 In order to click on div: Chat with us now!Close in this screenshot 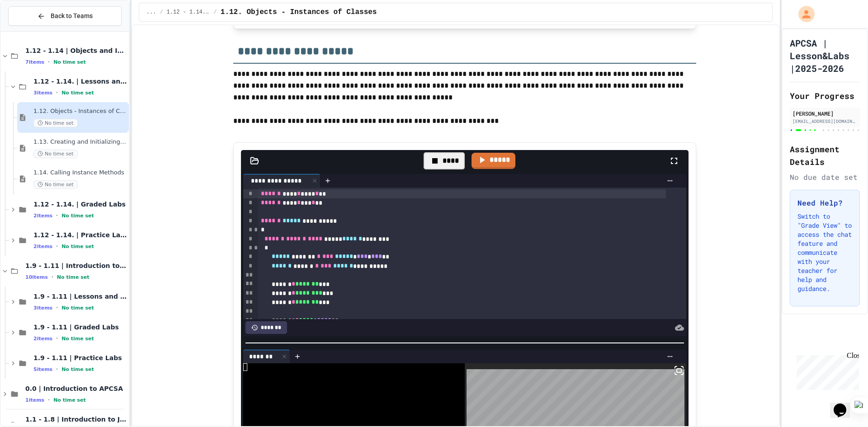, I will do `click(33, 30)`.